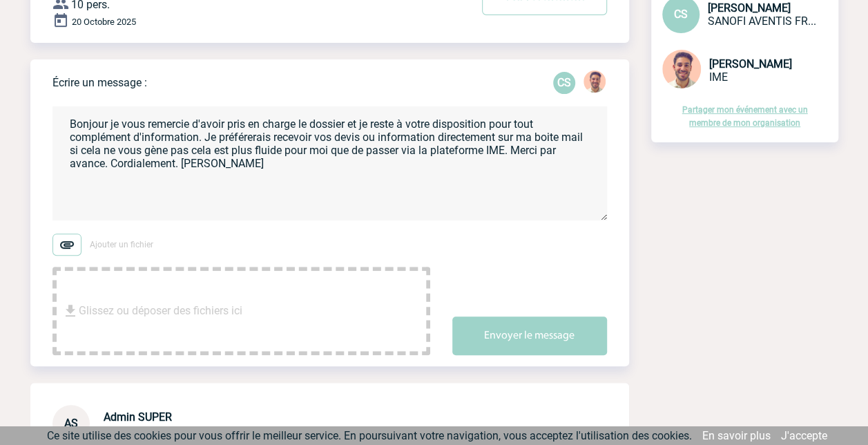 The width and height of the screenshot is (868, 445). I want to click on div: Christine SIMONIN LEVIS, so click(564, 83).